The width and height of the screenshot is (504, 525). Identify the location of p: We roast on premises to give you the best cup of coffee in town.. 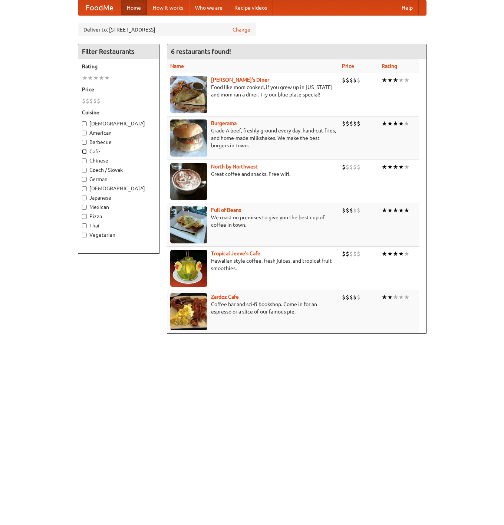
(253, 221).